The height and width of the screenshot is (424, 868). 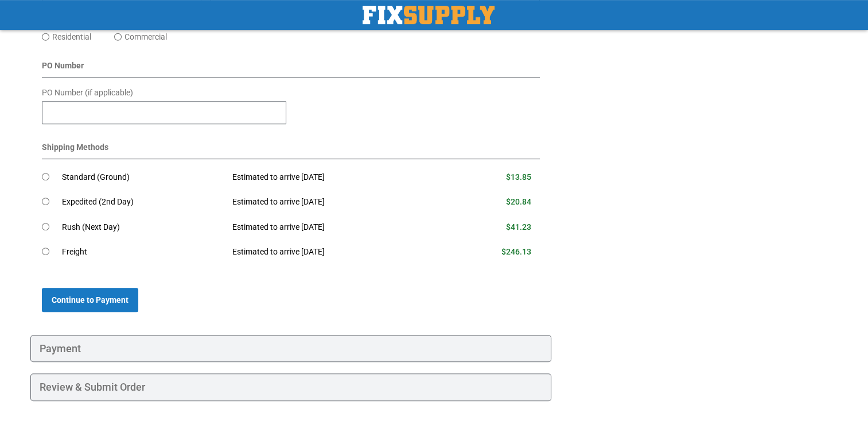 I want to click on span: $20.84, so click(x=518, y=202).